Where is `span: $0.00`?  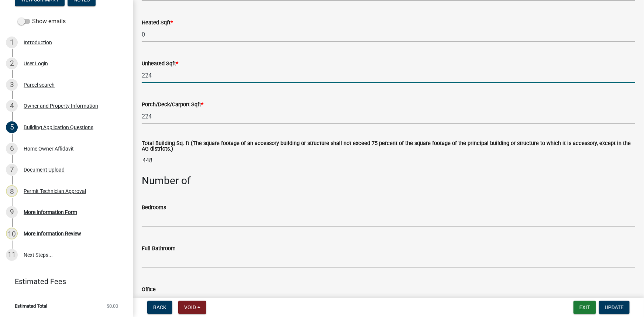
span: $0.00 is located at coordinates (112, 306).